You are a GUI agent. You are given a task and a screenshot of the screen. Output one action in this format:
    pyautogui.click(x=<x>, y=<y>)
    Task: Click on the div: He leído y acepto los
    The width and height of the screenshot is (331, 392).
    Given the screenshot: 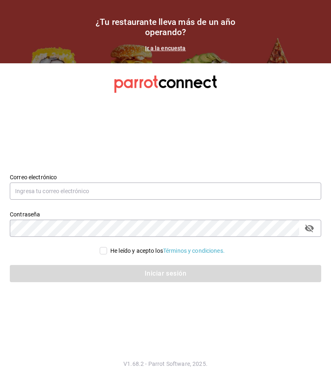 What is the action you would take?
    pyautogui.click(x=168, y=251)
    